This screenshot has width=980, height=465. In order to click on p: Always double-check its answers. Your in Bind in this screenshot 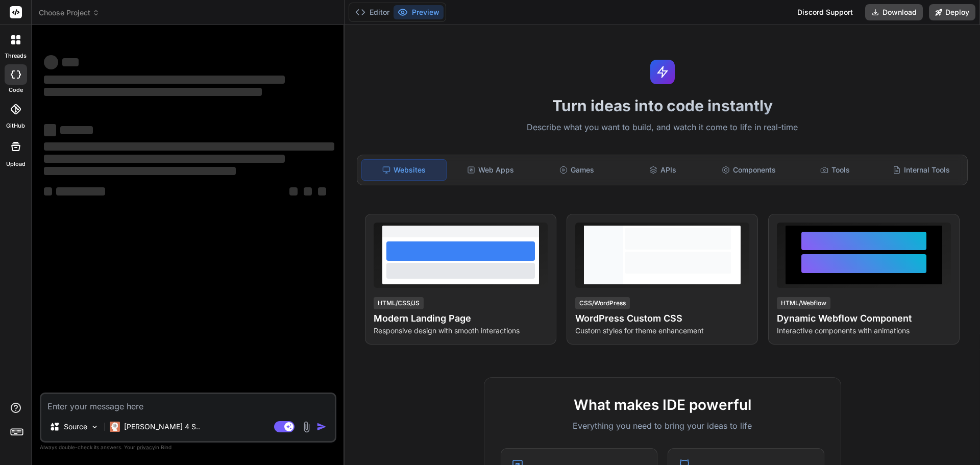, I will do `click(188, 447)`.